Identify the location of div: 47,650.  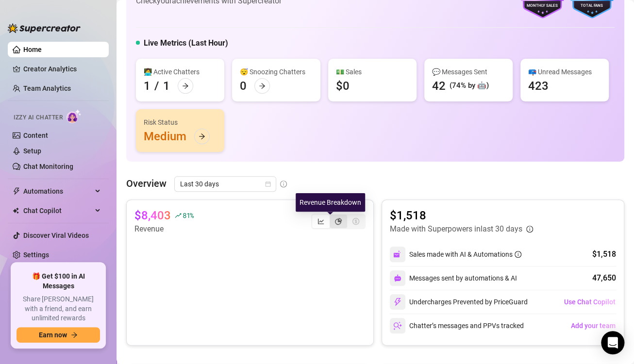
(604, 278).